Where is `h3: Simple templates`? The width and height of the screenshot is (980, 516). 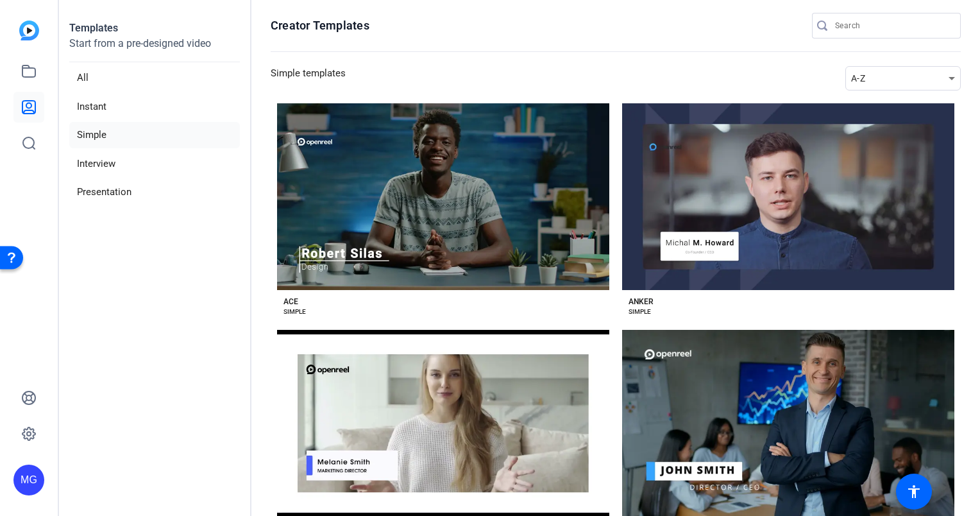 h3: Simple templates is located at coordinates (308, 78).